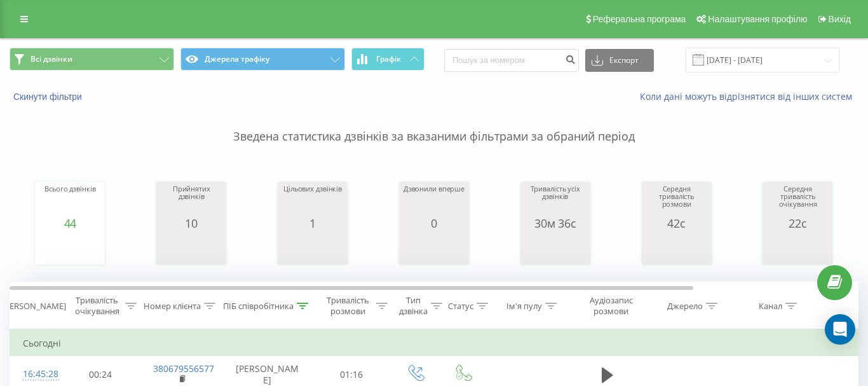  I want to click on p: Зведена статистика дзвінків за вказаними фільтрами за обраний період, so click(434, 124).